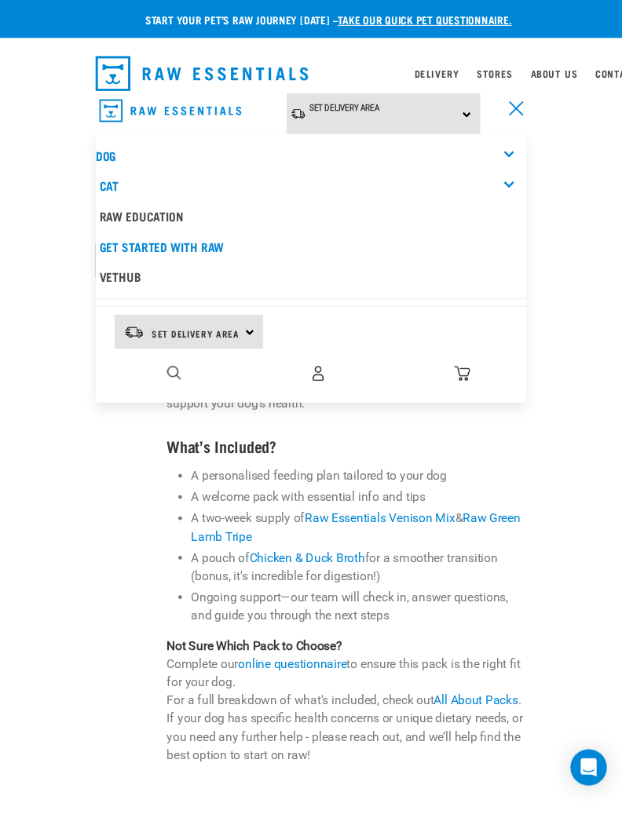  I want to click on a: All About Packs, so click(493, 725).